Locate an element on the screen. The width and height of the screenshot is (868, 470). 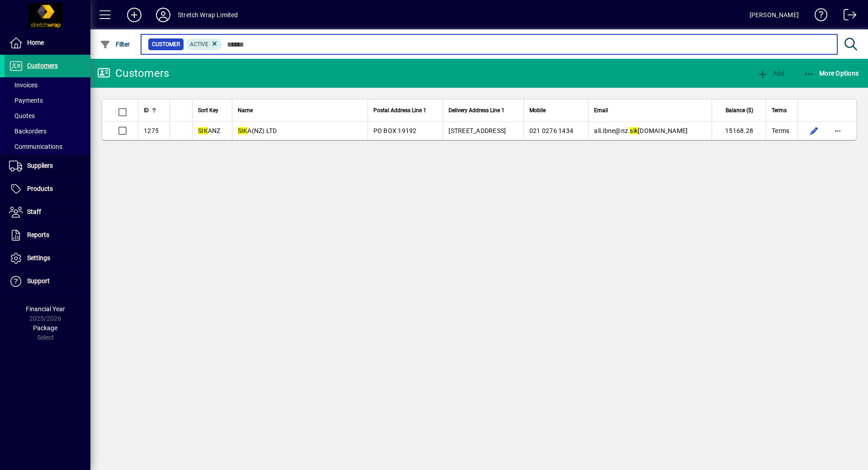
span: Package is located at coordinates (45, 328).